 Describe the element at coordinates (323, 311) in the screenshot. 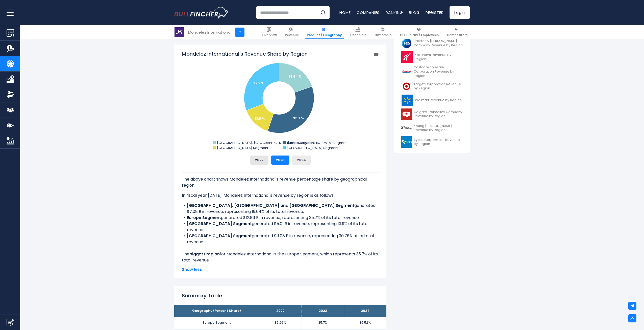

I see `th: 2023` at that location.